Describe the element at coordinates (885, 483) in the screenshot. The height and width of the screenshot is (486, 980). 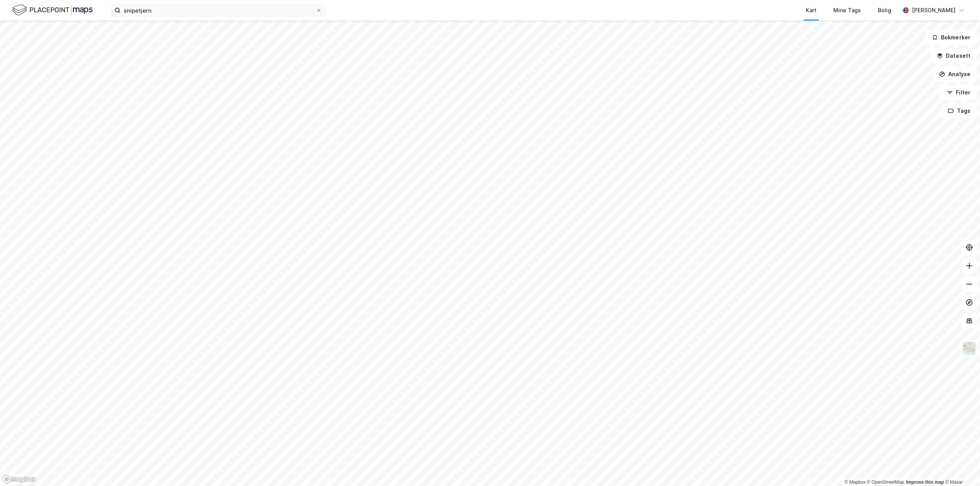
I see `a: OpenStreetMap` at that location.